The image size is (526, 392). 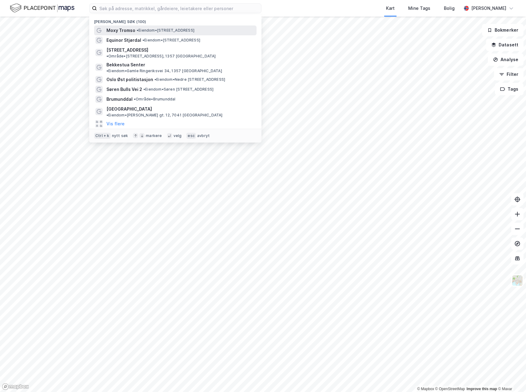 I want to click on img: Z, so click(x=517, y=281).